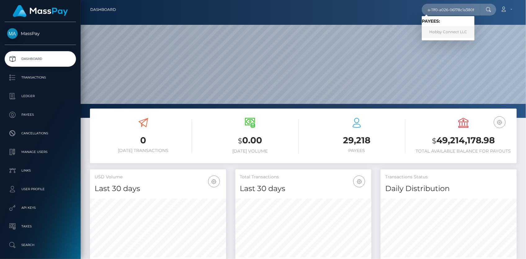 The height and width of the screenshot is (259, 526). Describe the element at coordinates (40, 227) in the screenshot. I see `a: Taxes` at that location.